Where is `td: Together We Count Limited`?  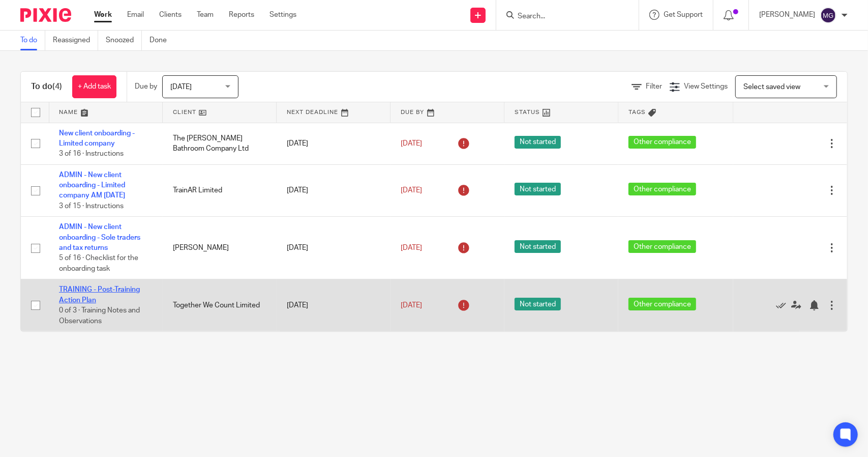 td: Together We Count Limited is located at coordinates (219, 306).